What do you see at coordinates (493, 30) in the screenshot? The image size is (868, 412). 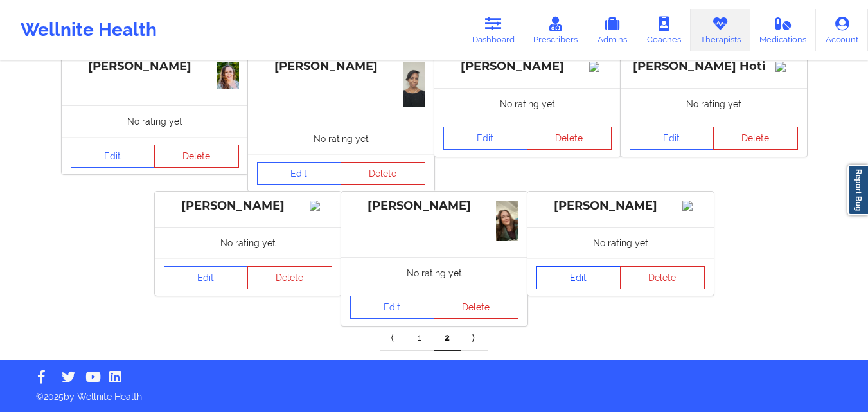 I see `a: Dashboard` at bounding box center [493, 30].